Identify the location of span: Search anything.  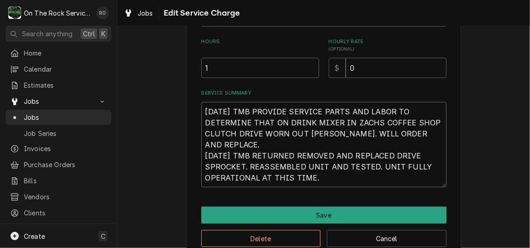
(47, 33).